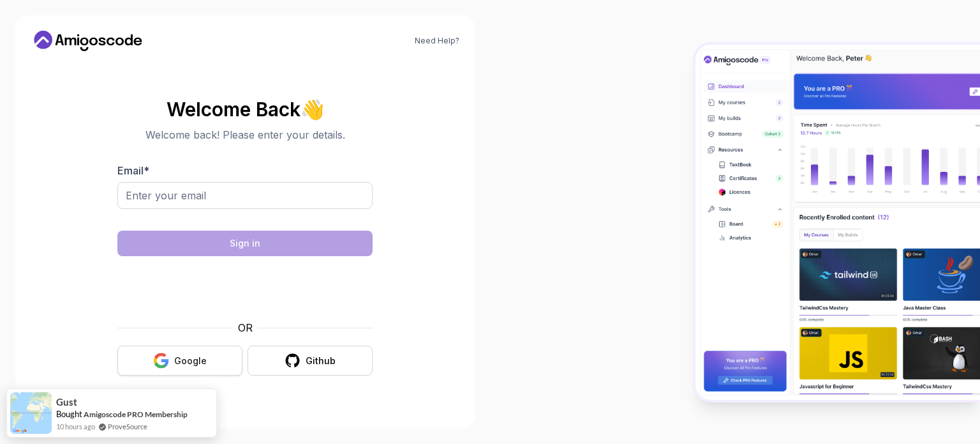  What do you see at coordinates (180, 360) in the screenshot?
I see `button: Google` at bounding box center [180, 360].